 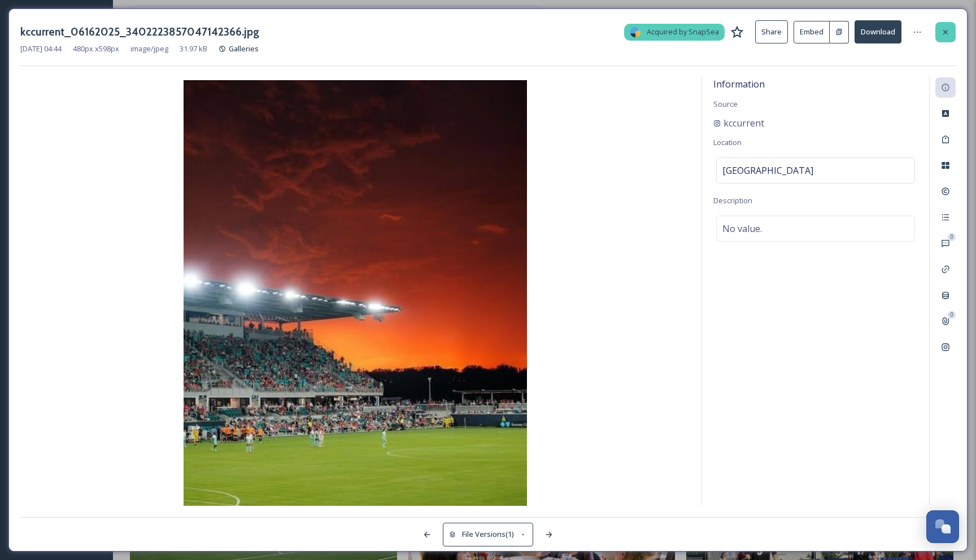 I want to click on span: kccurrent, so click(x=744, y=123).